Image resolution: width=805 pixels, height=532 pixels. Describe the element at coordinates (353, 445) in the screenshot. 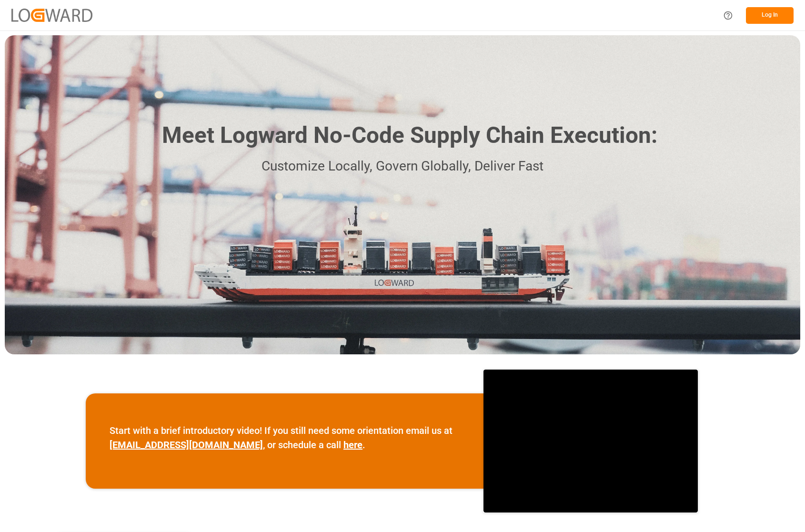

I see `a: here` at that location.